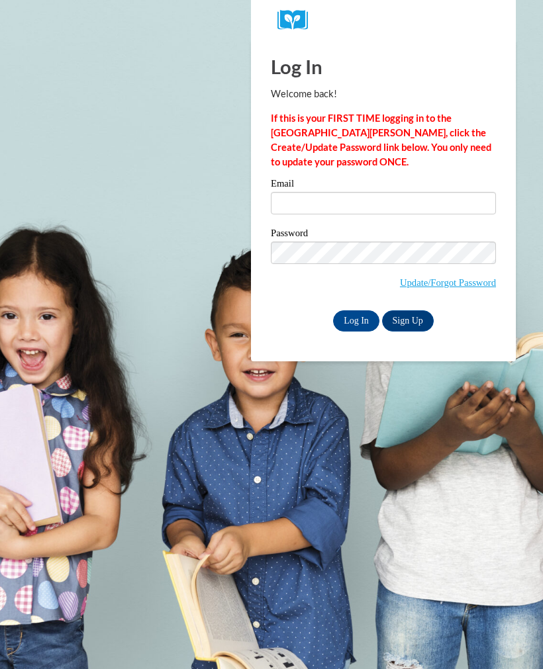 The width and height of the screenshot is (543, 669). Describe the element at coordinates (383, 235) in the screenshot. I see `label: Password` at that location.